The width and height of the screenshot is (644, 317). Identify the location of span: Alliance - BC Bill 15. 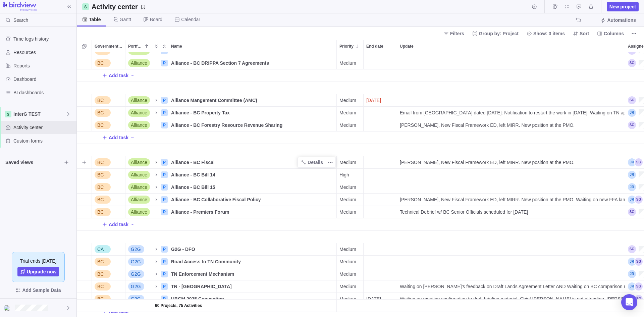
(193, 187).